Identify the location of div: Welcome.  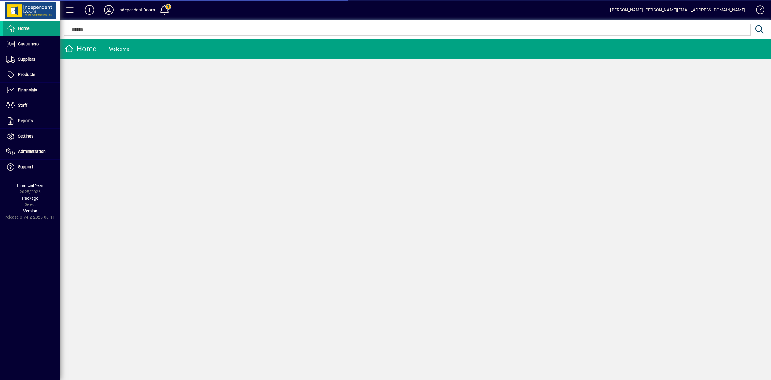
(119, 49).